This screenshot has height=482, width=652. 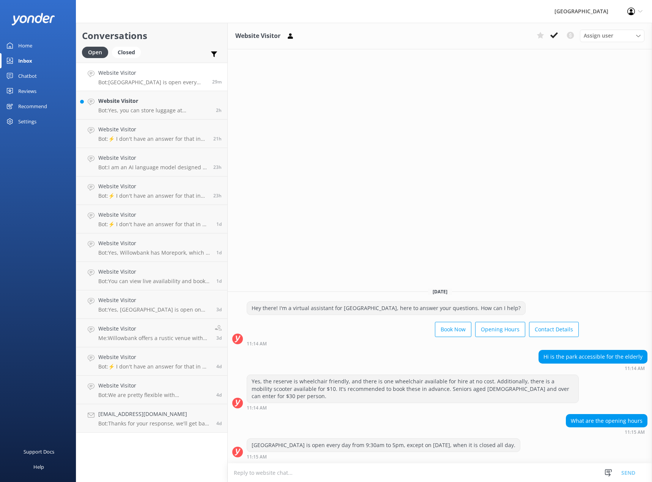 I want to click on div: Assign User, so click(x=612, y=36).